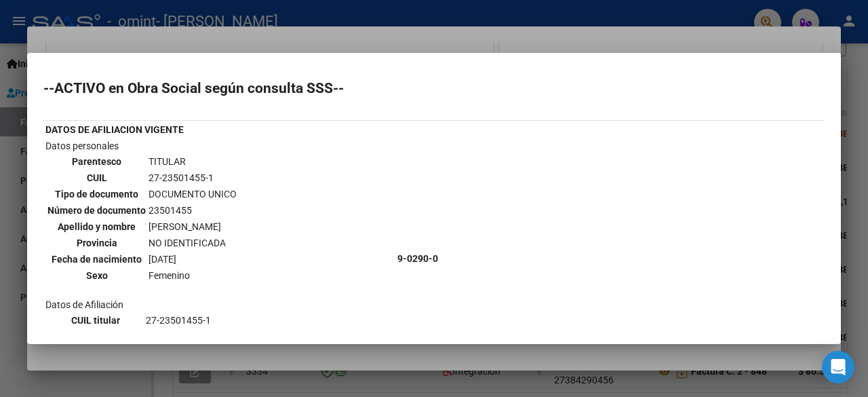 This screenshot has height=397, width=868. I want to click on td: NO IDENTIFICADA, so click(193, 243).